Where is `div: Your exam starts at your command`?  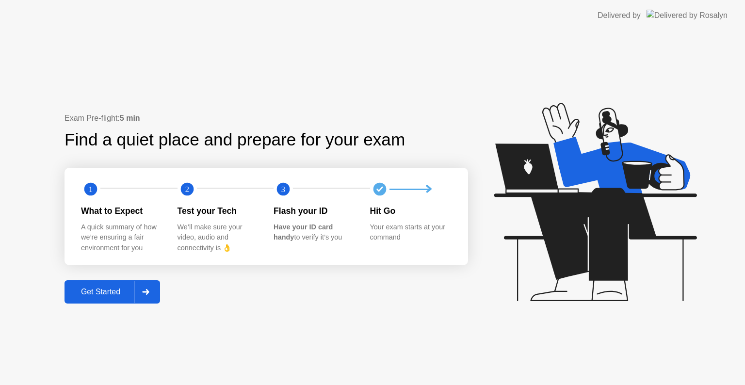
div: Your exam starts at your command is located at coordinates (411, 232).